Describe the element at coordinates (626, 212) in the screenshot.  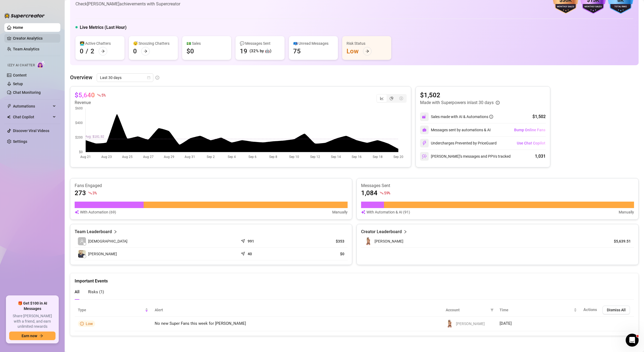
I see `article: Manually` at that location.